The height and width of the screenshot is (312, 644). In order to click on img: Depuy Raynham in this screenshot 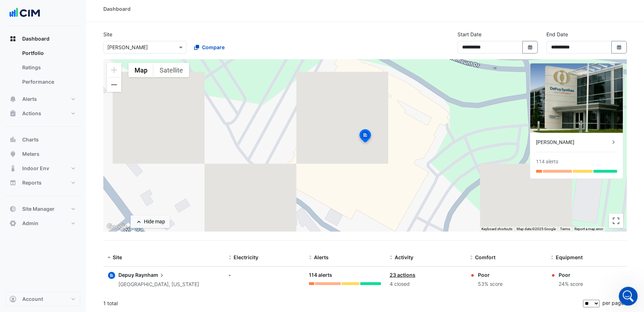, I will do `click(577, 98)`.